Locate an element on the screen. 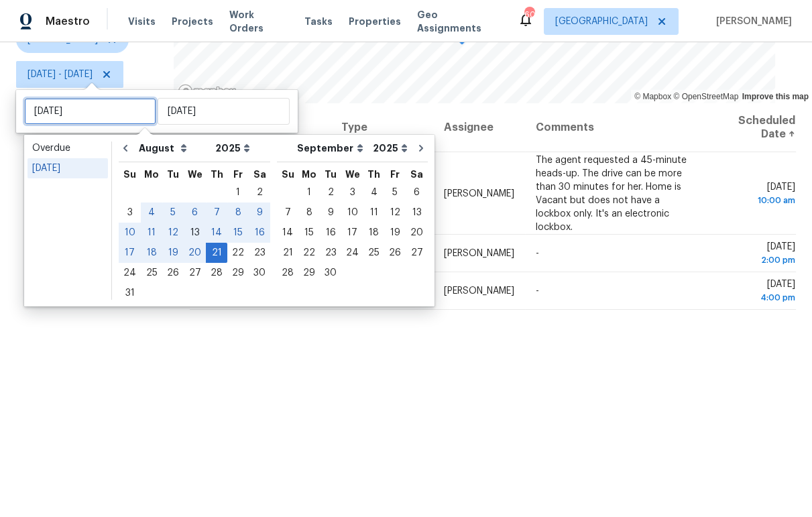 The width and height of the screenshot is (812, 517). th: Type is located at coordinates (381, 127).